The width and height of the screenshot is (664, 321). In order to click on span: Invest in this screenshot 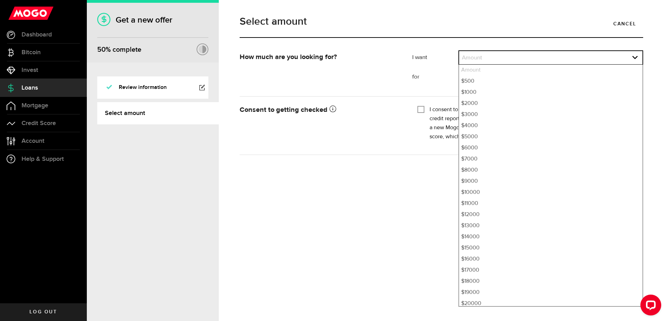, I will do `click(30, 70)`.